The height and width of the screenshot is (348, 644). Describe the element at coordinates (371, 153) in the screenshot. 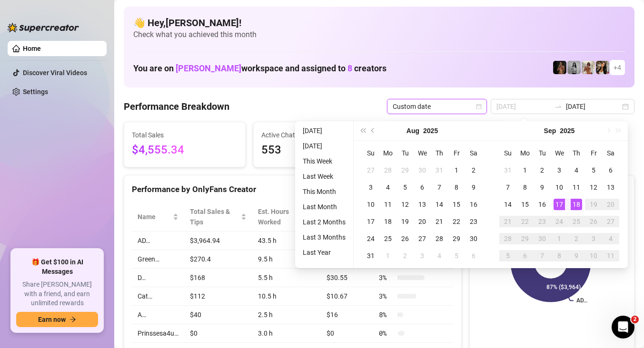

I see `th: Su` at that location.